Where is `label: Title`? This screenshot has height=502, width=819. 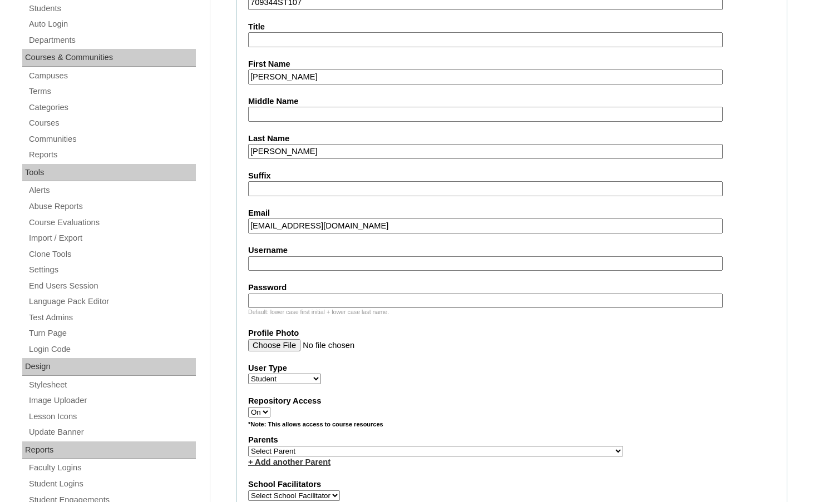
label: Title is located at coordinates (512, 27).